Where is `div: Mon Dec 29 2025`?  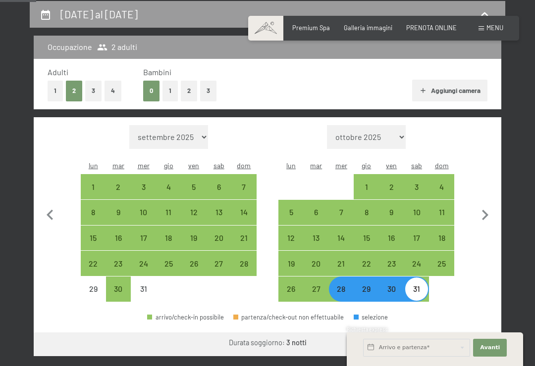
div: Mon Dec 29 2025 is located at coordinates (93, 289).